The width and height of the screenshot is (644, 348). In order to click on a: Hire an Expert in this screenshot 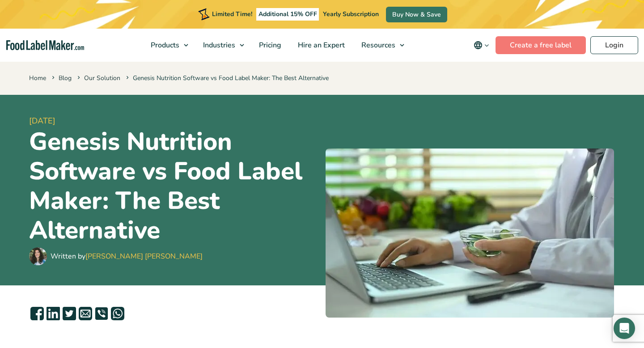, I will do `click(321, 46)`.